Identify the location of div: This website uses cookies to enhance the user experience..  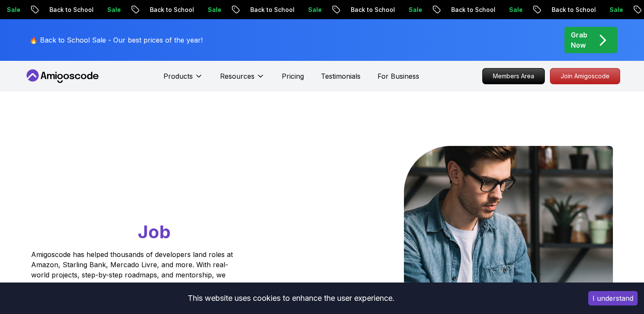
(291, 298).